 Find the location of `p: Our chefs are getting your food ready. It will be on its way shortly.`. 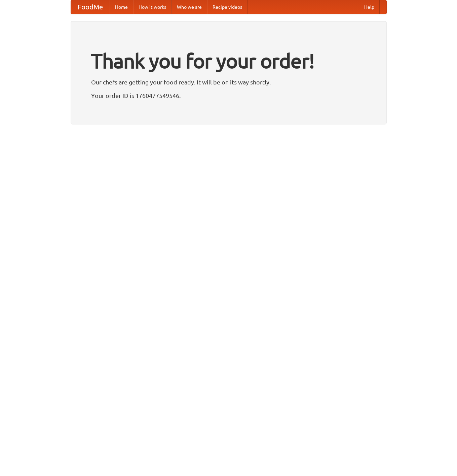

p: Our chefs are getting your food ready. It will be on its way shortly. is located at coordinates (229, 82).